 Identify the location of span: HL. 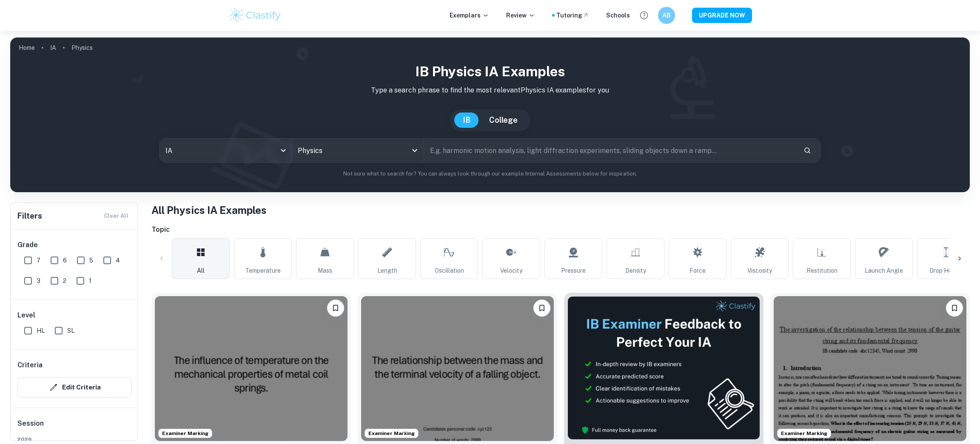
(41, 331).